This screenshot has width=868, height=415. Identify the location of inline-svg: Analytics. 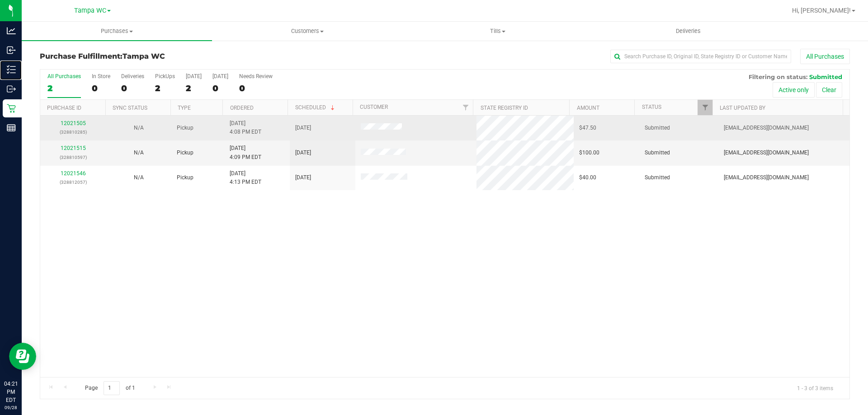
(11, 31).